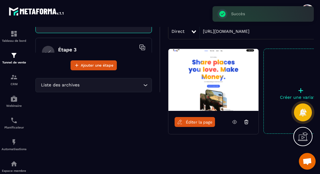  What do you see at coordinates (14, 36) in the screenshot?
I see `a: formationformationTableau de bord` at bounding box center [14, 36].